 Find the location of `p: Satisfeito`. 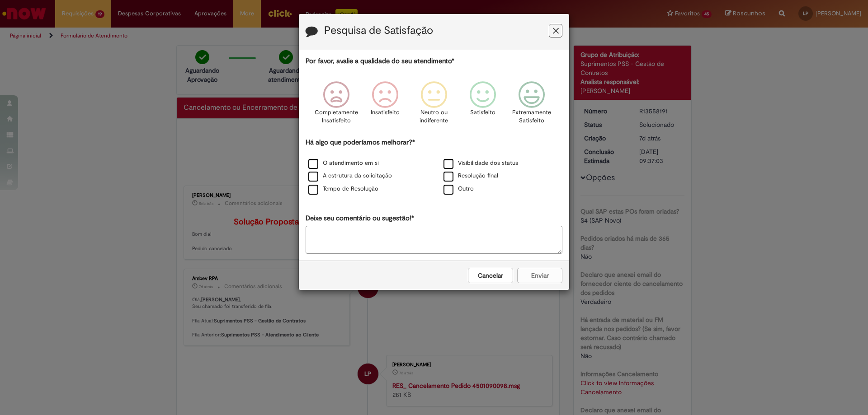

p: Satisfeito is located at coordinates (483, 112).